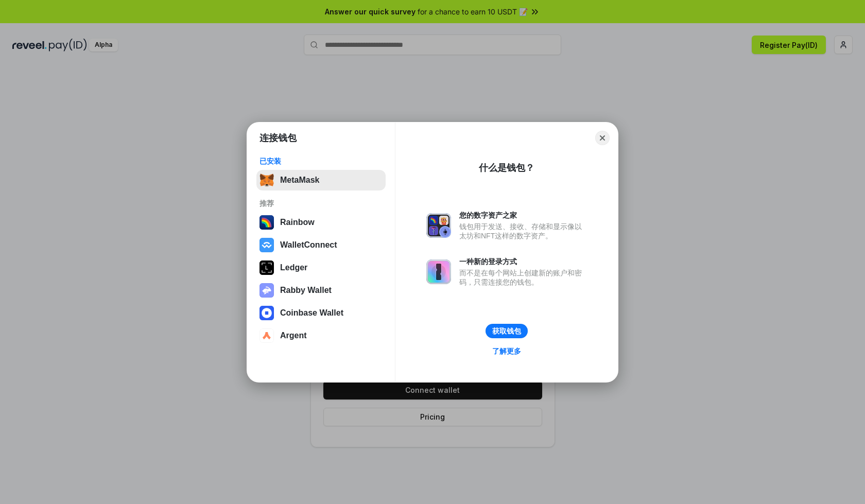  What do you see at coordinates (507, 331) in the screenshot?
I see `button: 获取钱包` at bounding box center [507, 331].